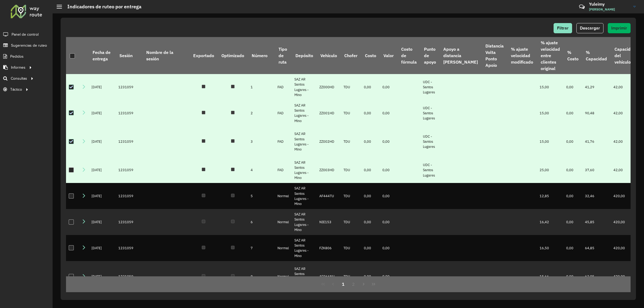  What do you see at coordinates (328, 248) in the screenshot?
I see `td: FZK806` at bounding box center [328, 248].